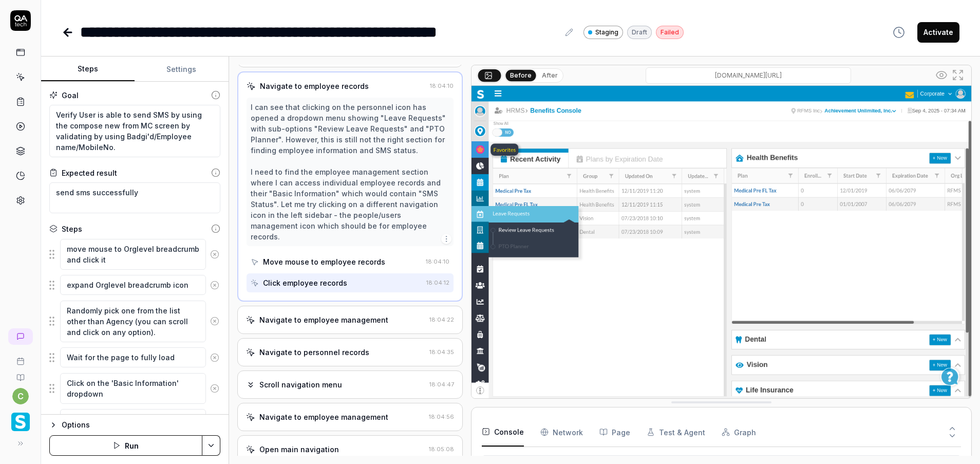 This screenshot has width=980, height=464. What do you see at coordinates (350, 262) in the screenshot?
I see `button: Move mouse to employee records18:04:10` at bounding box center [350, 262].